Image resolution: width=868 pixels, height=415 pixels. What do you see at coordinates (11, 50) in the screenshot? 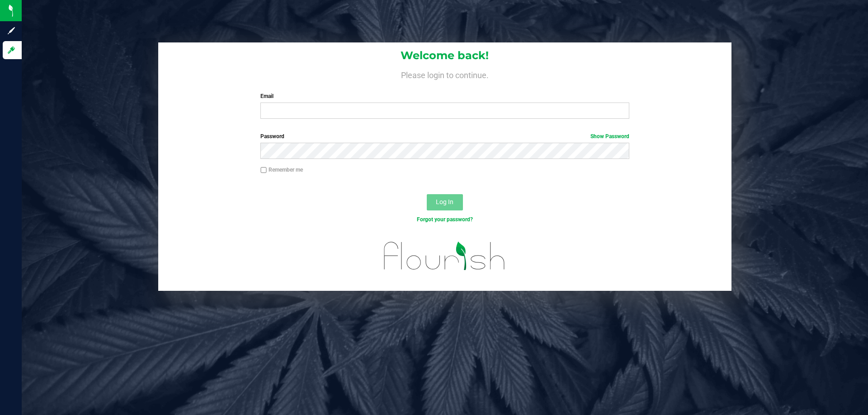
I see `inline-svg: Log in` at bounding box center [11, 50].